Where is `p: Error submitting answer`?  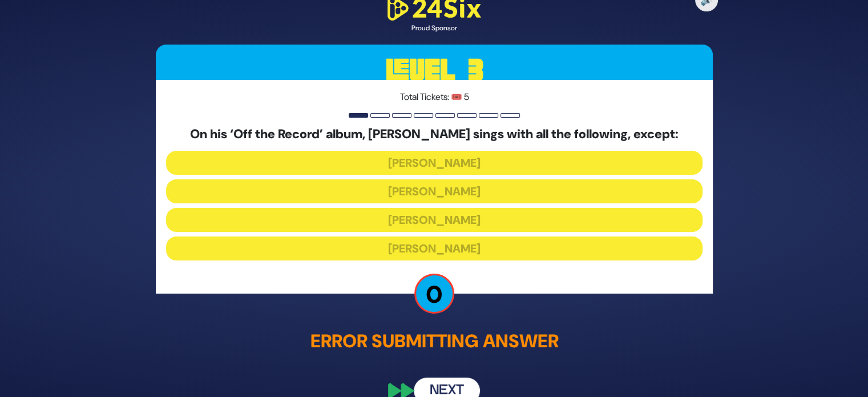 p: Error submitting answer is located at coordinates (434, 341).